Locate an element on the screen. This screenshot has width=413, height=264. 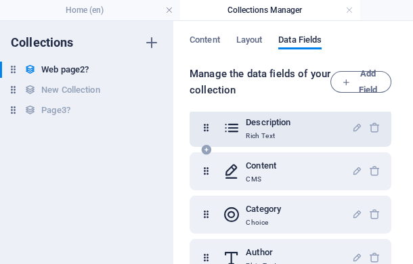
span: Layout is located at coordinates (249, 41).